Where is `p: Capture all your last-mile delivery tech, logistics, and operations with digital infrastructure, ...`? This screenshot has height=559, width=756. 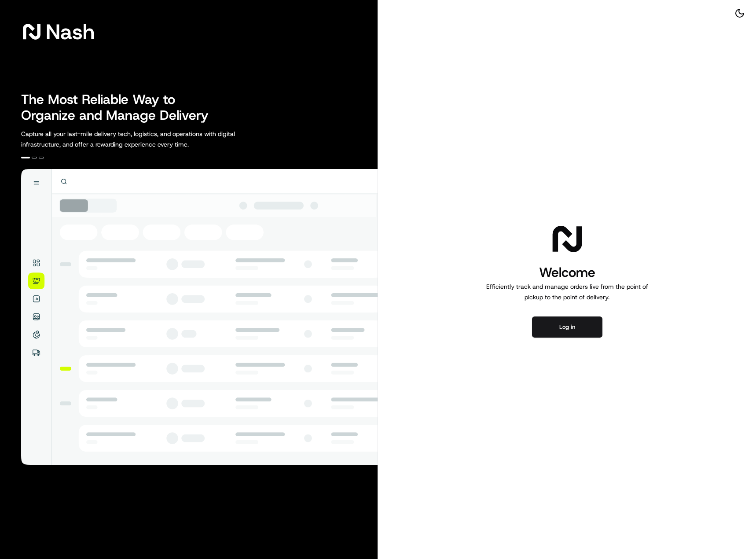 p: Capture all your last-mile delivery tech, logistics, and operations with digital infrastructure, ... is located at coordinates (148, 139).